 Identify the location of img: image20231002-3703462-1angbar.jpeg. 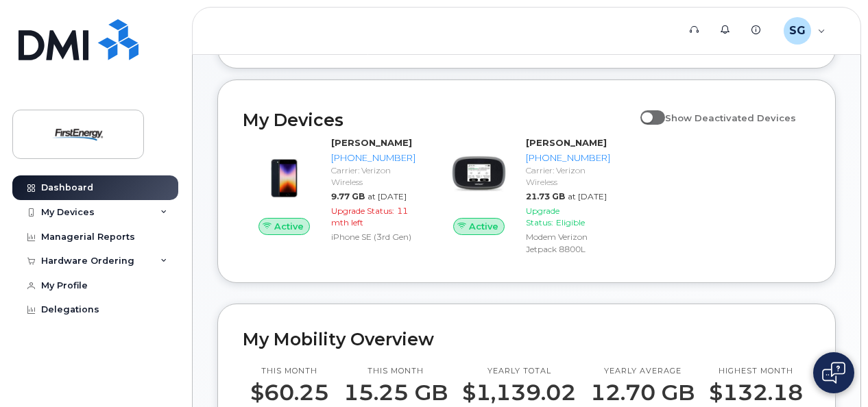
(284, 174).